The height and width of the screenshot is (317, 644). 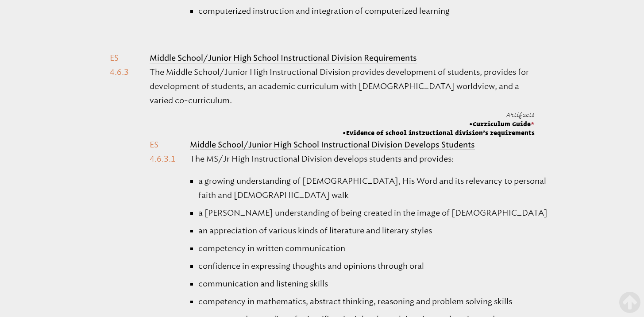 What do you see at coordinates (283, 58) in the screenshot?
I see `b: Middle School/Junior High School Instructional Division Requirements` at bounding box center [283, 58].